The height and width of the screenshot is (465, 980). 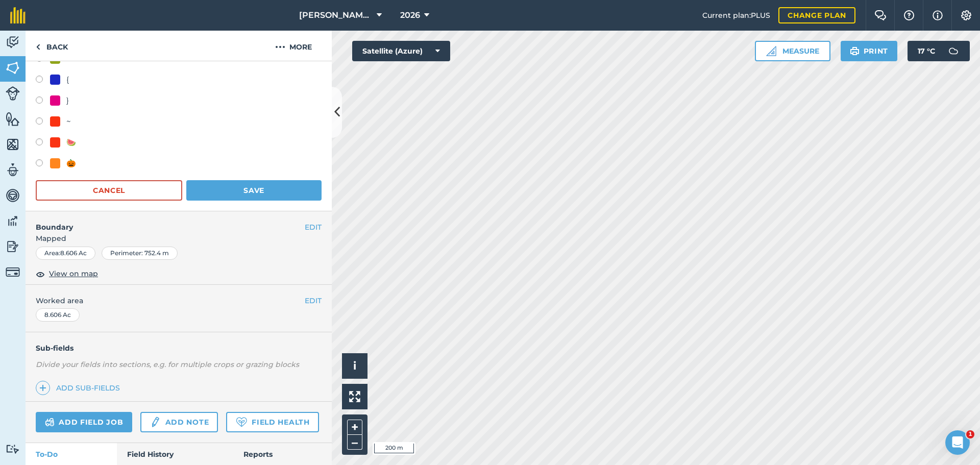 I want to click on button: More, so click(x=294, y=46).